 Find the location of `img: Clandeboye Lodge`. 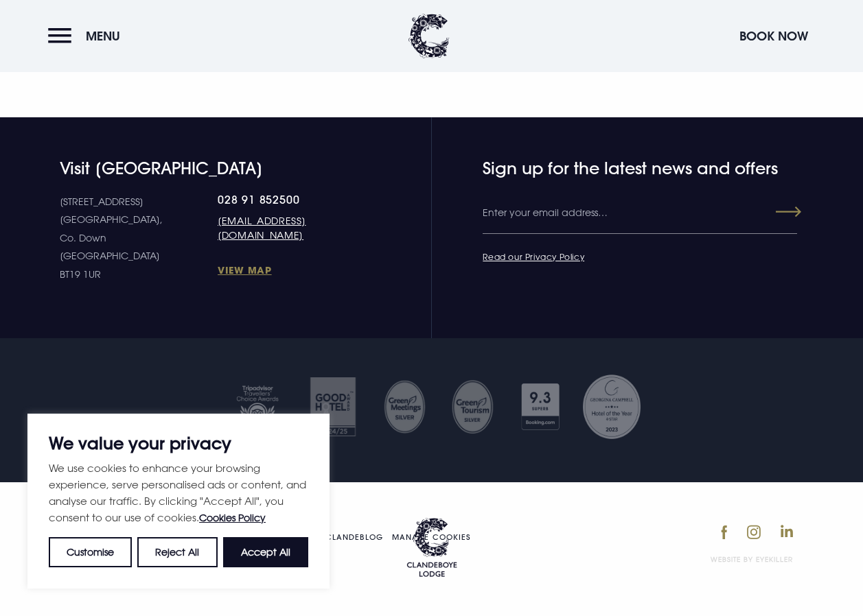

img: Clandeboye Lodge is located at coordinates (429, 36).